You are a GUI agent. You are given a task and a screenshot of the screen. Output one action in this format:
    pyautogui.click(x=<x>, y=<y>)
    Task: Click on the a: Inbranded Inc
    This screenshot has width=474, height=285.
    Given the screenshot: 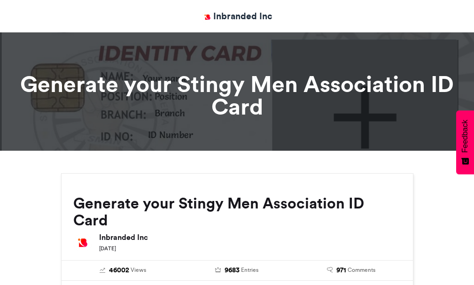 What is the action you would take?
    pyautogui.click(x=237, y=16)
    